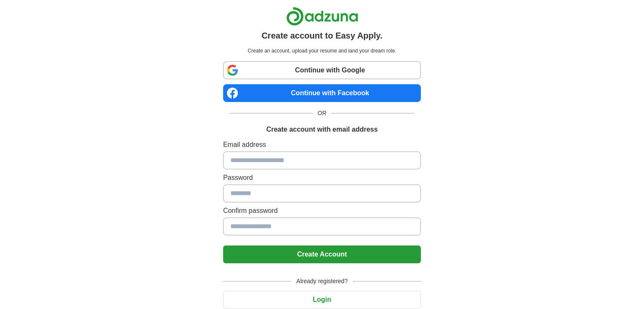 The width and height of the screenshot is (644, 309). What do you see at coordinates (322, 129) in the screenshot?
I see `h1: Create account with email address` at bounding box center [322, 129].